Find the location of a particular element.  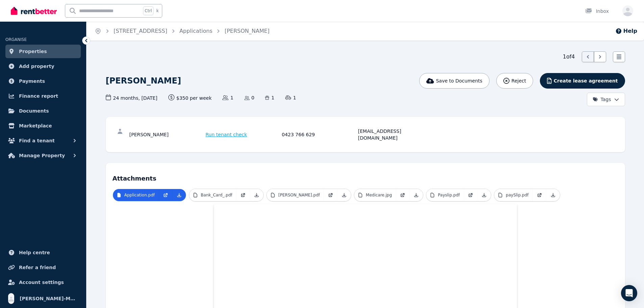

button: Reject is located at coordinates (515, 80).